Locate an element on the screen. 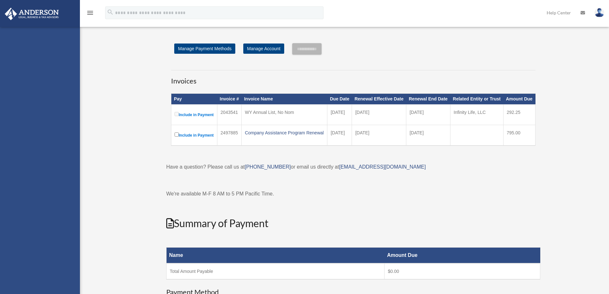  a: menu is located at coordinates (90, 14).